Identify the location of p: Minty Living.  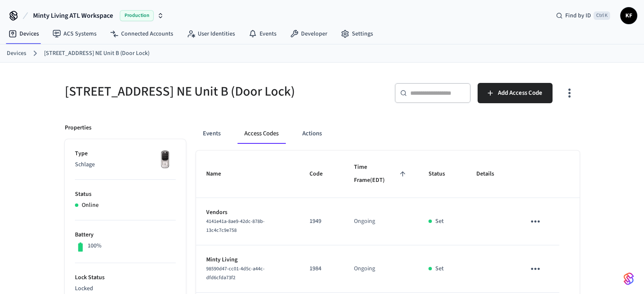
(248, 260).